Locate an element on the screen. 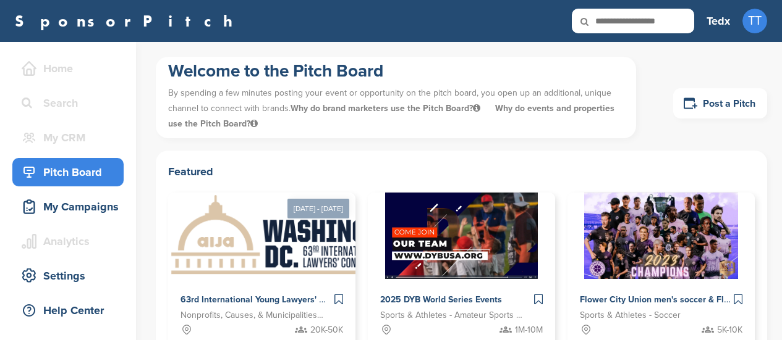  div: Help Center is located at coordinates (71, 311).